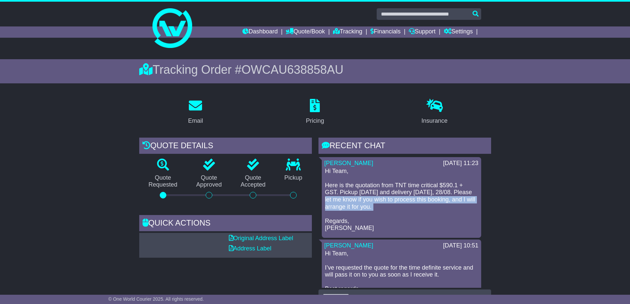  I want to click on a: Quote/Book, so click(305, 32).